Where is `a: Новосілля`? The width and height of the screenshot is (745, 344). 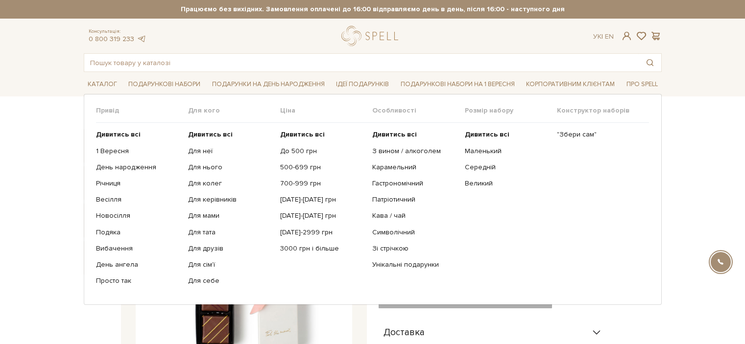
a: Новосілля is located at coordinates (138, 216).